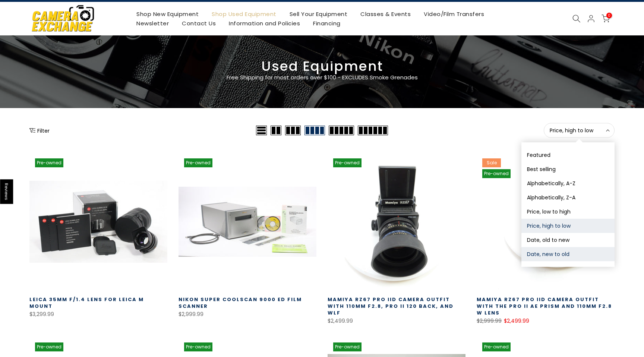  I want to click on a: 0, so click(605, 18).